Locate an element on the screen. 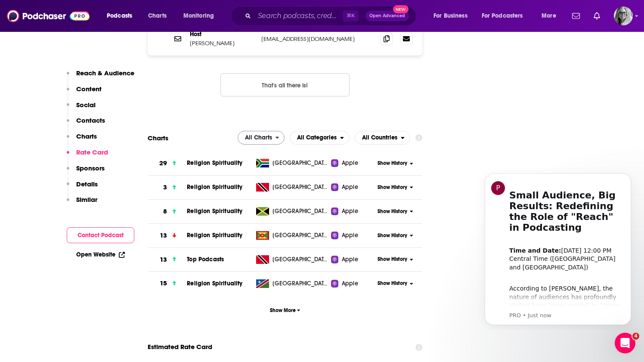  img: User Profile is located at coordinates (623, 16).